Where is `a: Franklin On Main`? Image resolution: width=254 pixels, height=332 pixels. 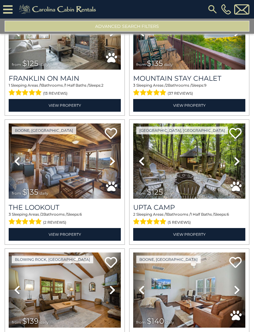 a: Franklin On Main is located at coordinates (65, 78).